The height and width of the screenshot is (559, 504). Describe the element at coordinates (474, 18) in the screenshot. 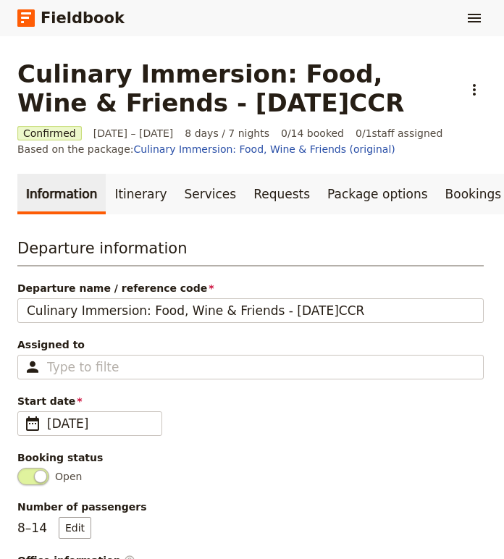

I see `button: Show menu` at that location.